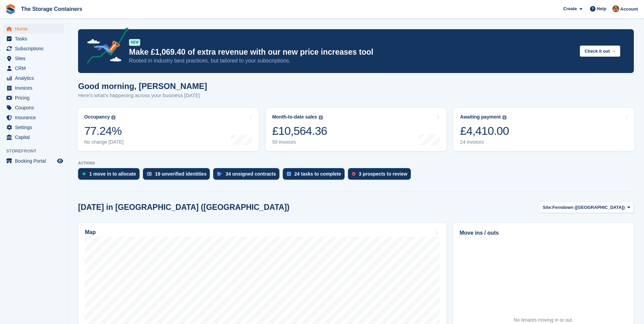  What do you see at coordinates (481, 117) in the screenshot?
I see `div: Awaiting payment` at bounding box center [481, 117].